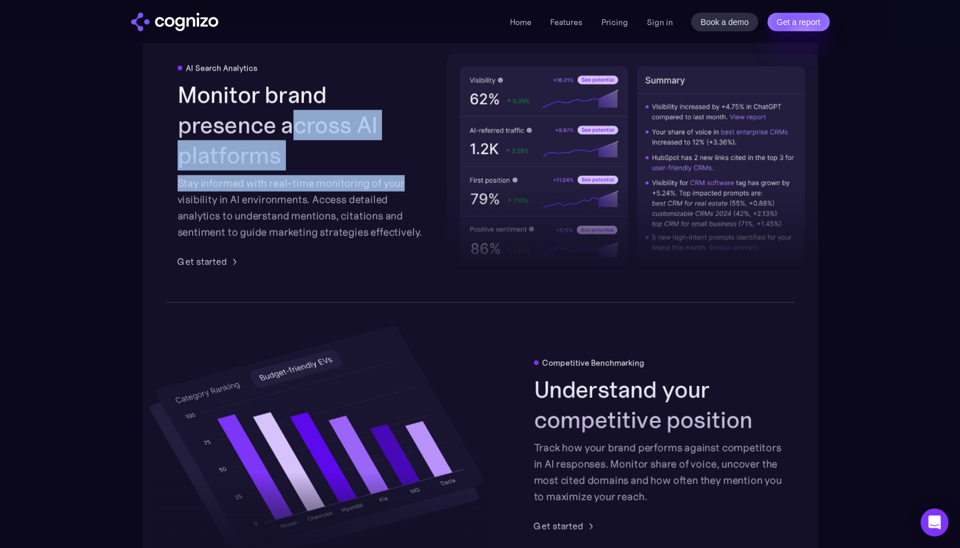 This screenshot has width=960, height=548. I want to click on a: Pricing, so click(614, 22).